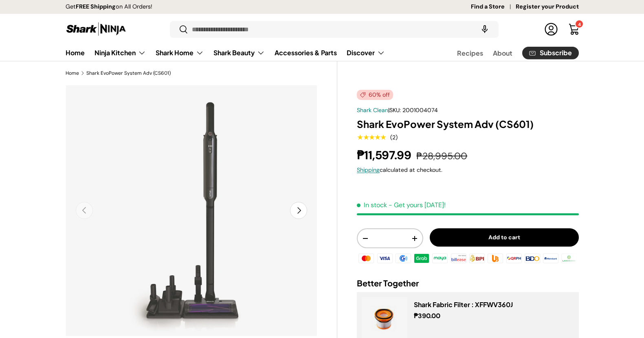 This screenshot has width=644, height=338. I want to click on strong: ₱11,597.99, so click(385, 156).